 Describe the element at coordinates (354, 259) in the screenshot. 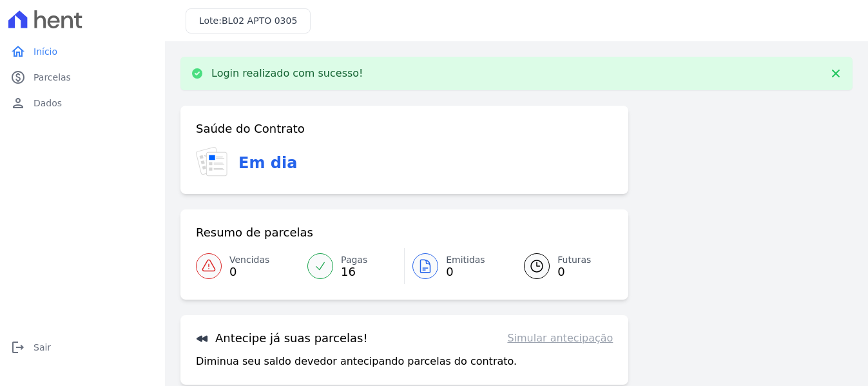

I see `span: Pagas` at that location.